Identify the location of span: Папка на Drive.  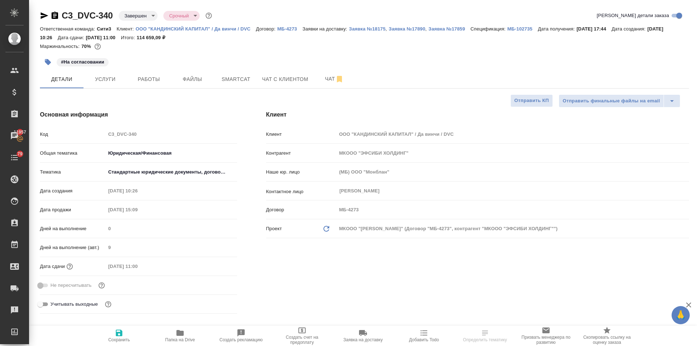
(180, 340).